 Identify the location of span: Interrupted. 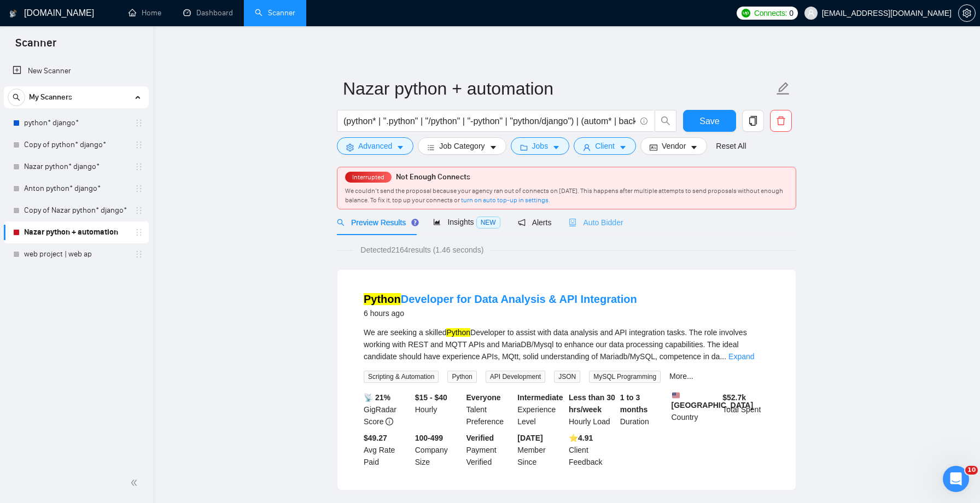
(368, 178).